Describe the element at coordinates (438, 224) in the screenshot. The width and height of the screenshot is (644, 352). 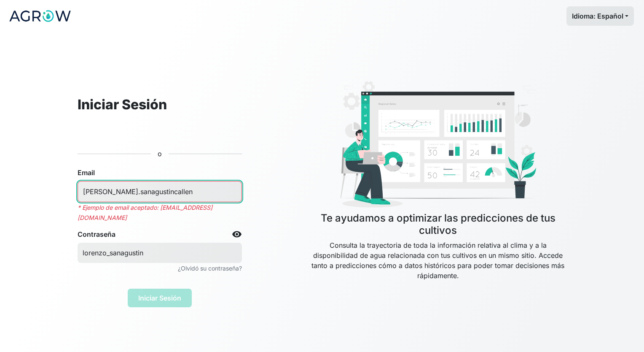
I see `h4: Te ayudamos a optimizar las predicciones de tus cultivos` at that location.